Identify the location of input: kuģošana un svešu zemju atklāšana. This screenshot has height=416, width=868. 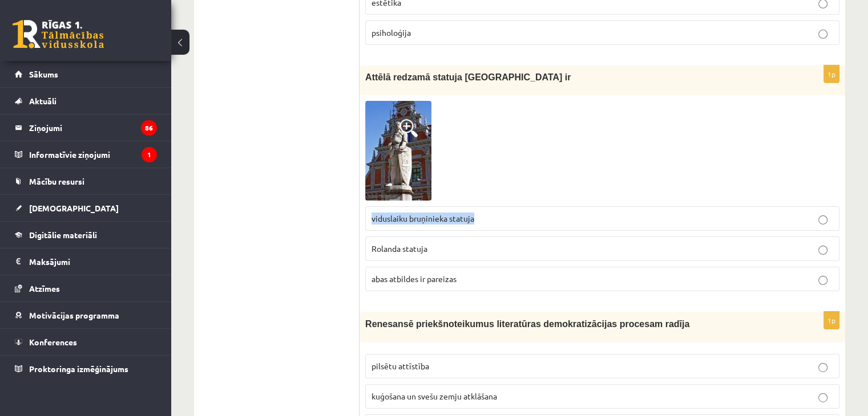
(823, 398).